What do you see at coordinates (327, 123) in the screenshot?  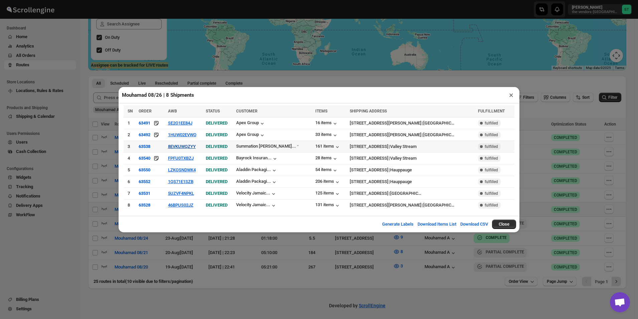 I see `button: 16 items` at bounding box center [327, 123].